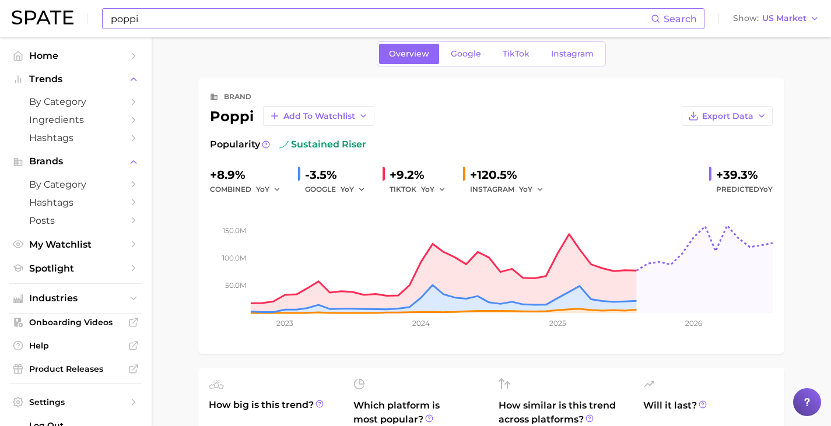 This screenshot has height=426, width=831. Describe the element at coordinates (776, 19) in the screenshot. I see `button: ShowUS Market` at that location.